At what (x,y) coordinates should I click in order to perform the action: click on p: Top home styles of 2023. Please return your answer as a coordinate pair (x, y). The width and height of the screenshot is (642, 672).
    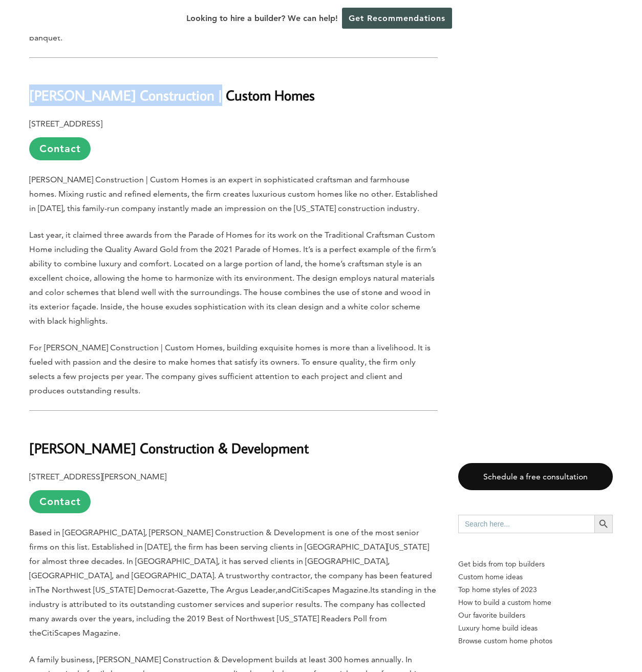
    Looking at the image, I should click on (535, 590).